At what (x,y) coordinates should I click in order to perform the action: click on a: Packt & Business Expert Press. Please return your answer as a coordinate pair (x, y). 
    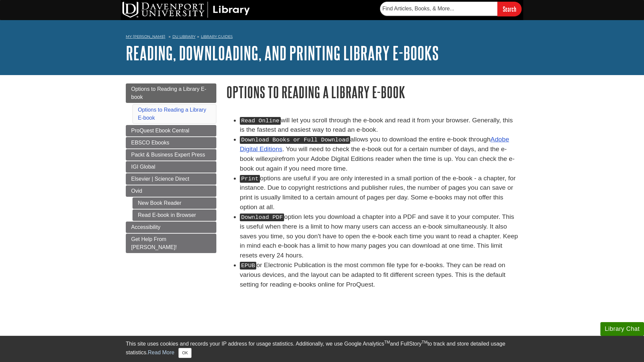
    Looking at the image, I should click on (171, 155).